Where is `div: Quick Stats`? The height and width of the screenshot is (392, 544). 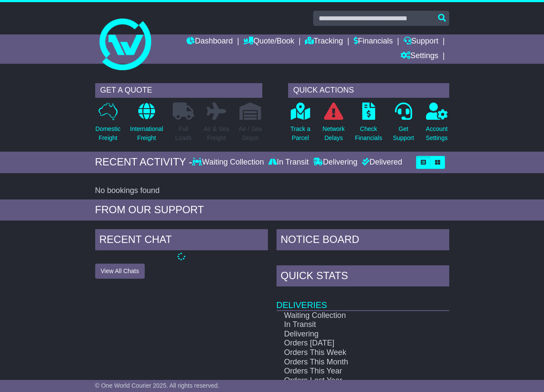
div: Quick Stats is located at coordinates (363, 277).